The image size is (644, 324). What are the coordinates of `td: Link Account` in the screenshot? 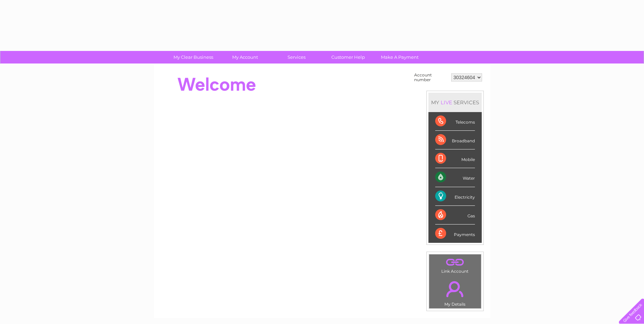 It's located at (455, 265).